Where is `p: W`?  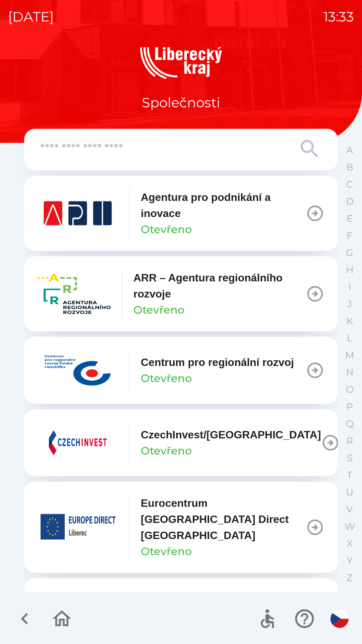
p: W is located at coordinates (350, 526).